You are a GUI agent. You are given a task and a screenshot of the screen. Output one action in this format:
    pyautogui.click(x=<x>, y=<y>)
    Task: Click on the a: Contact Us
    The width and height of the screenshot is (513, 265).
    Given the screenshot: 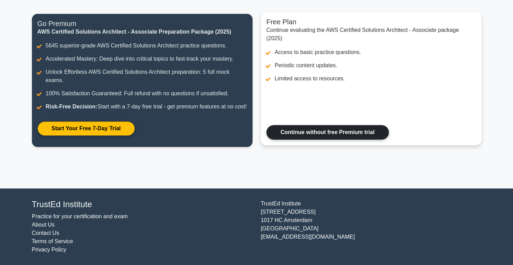 What is the action you would take?
    pyautogui.click(x=45, y=233)
    